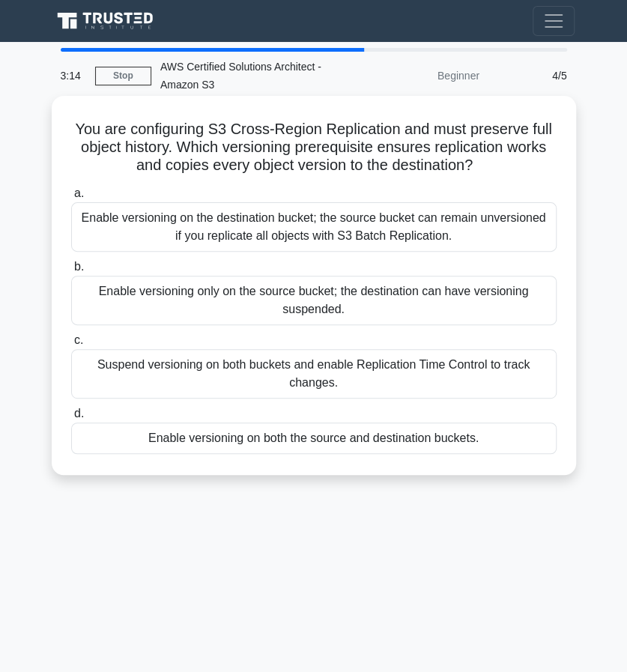 The width and height of the screenshot is (627, 672). I want to click on div: Enable versioning only on the source bucket; the destination can have versioning suspended., so click(314, 300).